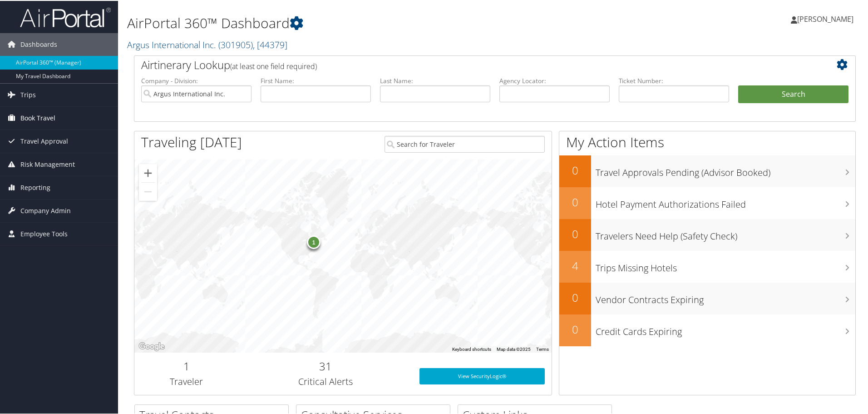 The height and width of the screenshot is (414, 868). Describe the element at coordinates (316, 80) in the screenshot. I see `label: First Name:` at that location.